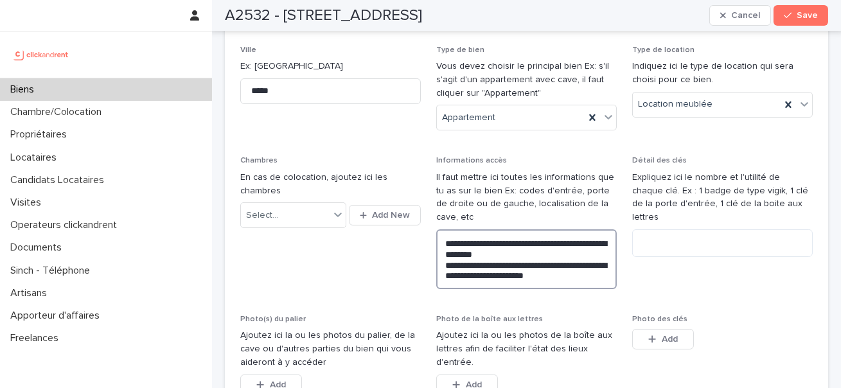 This screenshot has width=841, height=388. What do you see at coordinates (385, 215) in the screenshot?
I see `button: Add New` at bounding box center [385, 215].